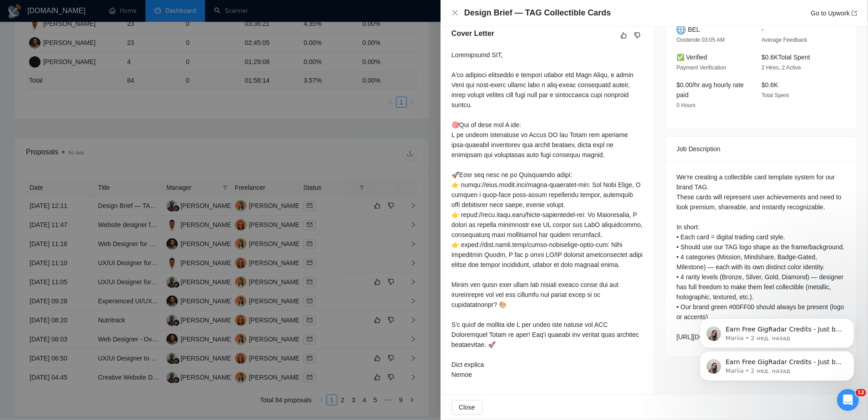 This screenshot has height=420, width=868. What do you see at coordinates (638, 36) in the screenshot?
I see `span: dislike` at bounding box center [638, 36].